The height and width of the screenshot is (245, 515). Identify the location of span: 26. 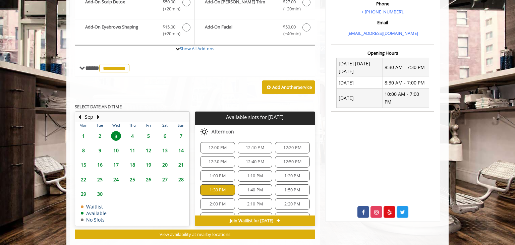
(148, 179).